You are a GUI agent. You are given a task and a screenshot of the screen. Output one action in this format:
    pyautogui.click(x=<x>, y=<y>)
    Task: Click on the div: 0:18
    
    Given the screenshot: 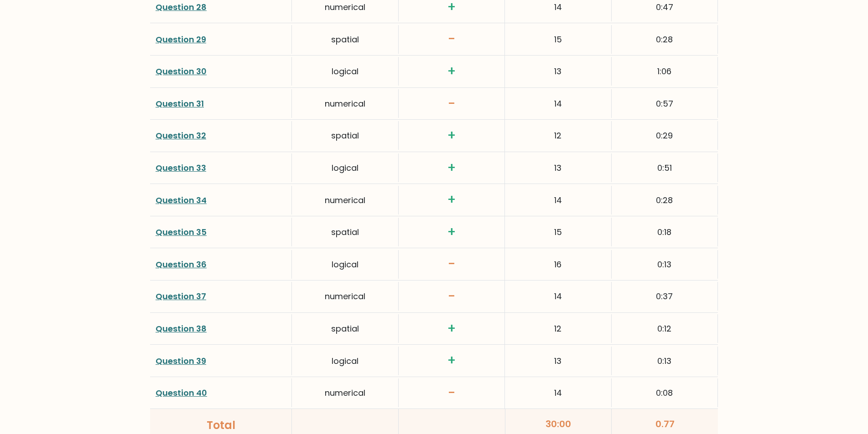 What is the action you would take?
    pyautogui.click(x=665, y=232)
    